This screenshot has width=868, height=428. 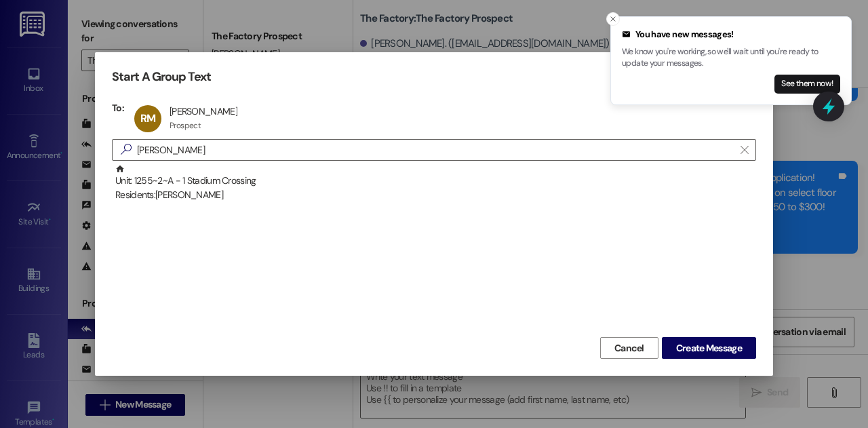 I want to click on div: Unit: 1255~2~A - 1 Stadium Crossing, so click(x=436, y=184).